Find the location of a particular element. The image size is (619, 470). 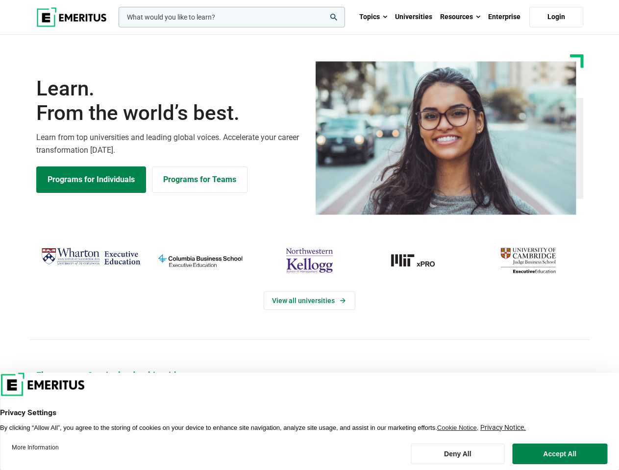

a: View Universities is located at coordinates (309, 301).